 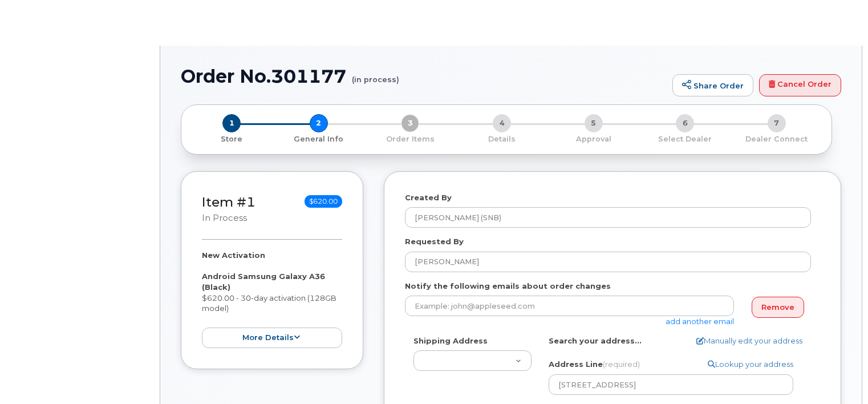 What do you see at coordinates (450, 341) in the screenshot?
I see `label: Shipping Address` at bounding box center [450, 341].